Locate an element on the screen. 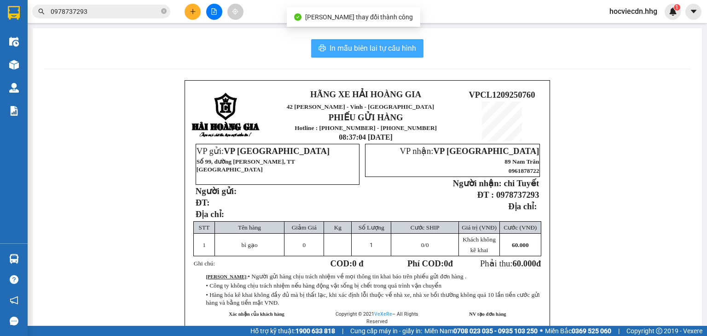  span: • Công ty không chịu trách nhiệm nếu hàng động vật sống bị chết trong quá trình vận chuyển is located at coordinates (324, 285).